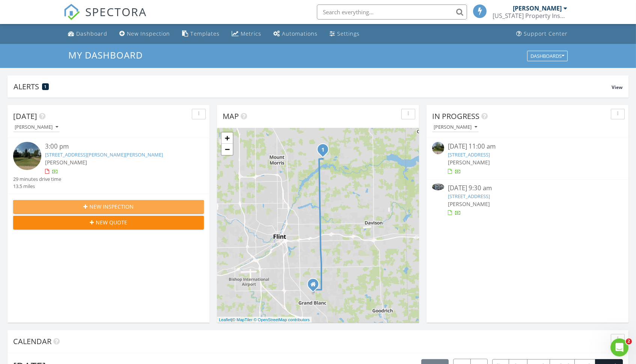 This screenshot has height=364, width=636. I want to click on a: © MapTiler, so click(243, 319).